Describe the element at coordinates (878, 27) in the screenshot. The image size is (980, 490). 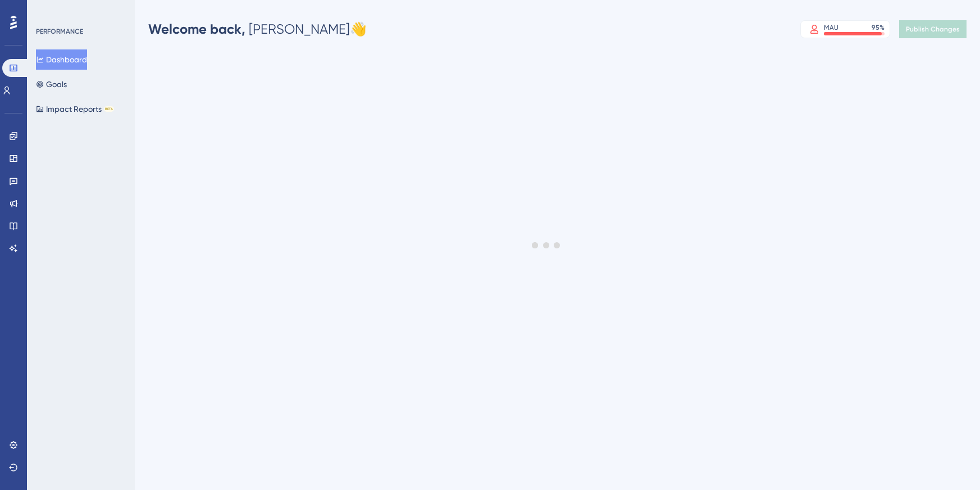
I see `div: 95 %` at that location.